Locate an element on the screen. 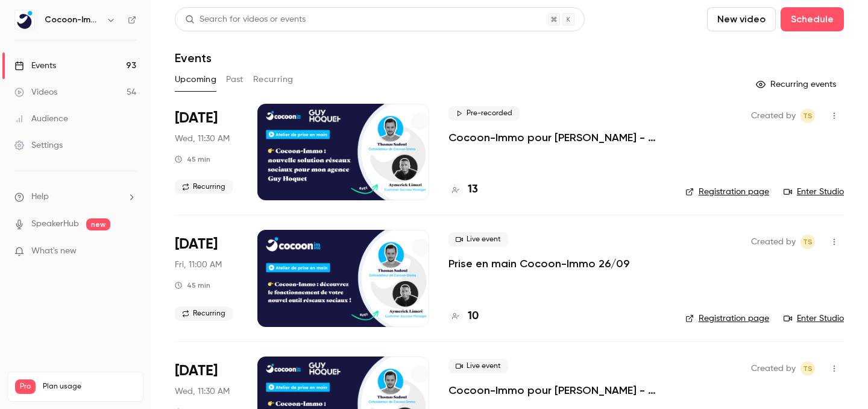  a: Prise en main Cocoon-Immo 26/09 is located at coordinates (539, 264).